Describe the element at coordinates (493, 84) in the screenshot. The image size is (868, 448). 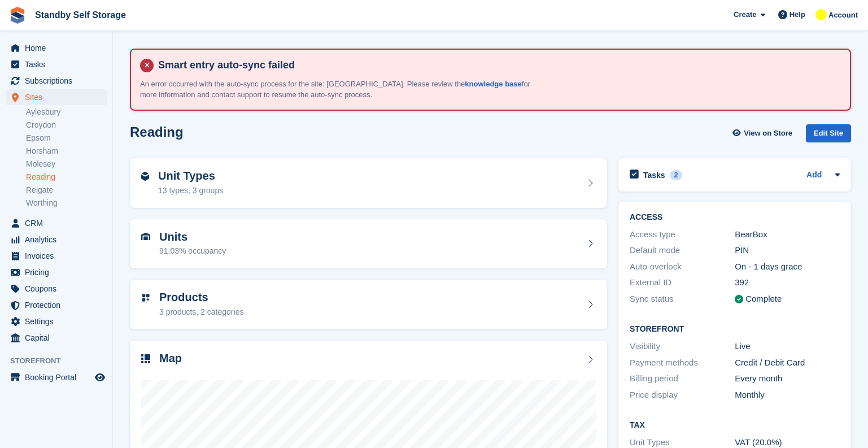
I see `a: knowledge base` at that location.